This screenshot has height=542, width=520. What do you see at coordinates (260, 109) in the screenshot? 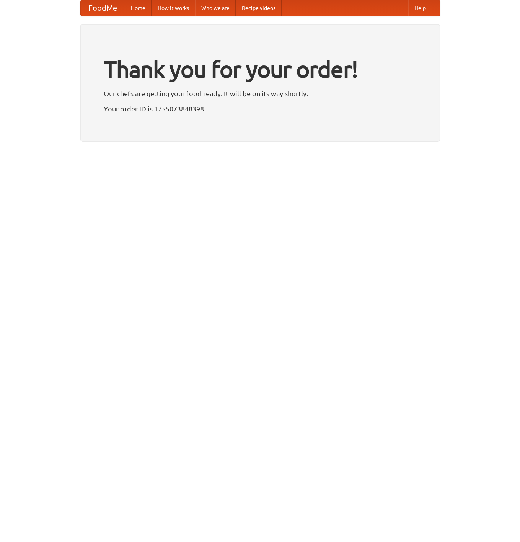
I see `p: Your order ID is 1755073848398.` at bounding box center [260, 109].